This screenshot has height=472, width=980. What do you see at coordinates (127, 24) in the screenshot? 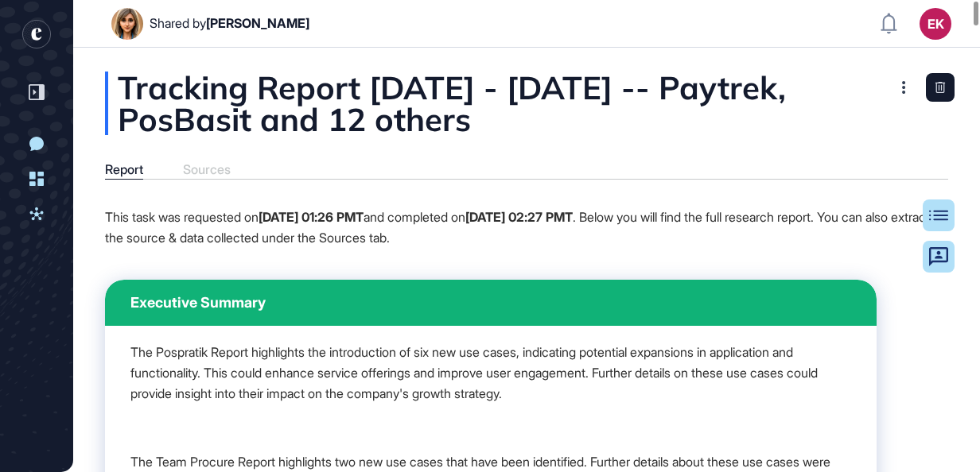
I see `img: User Image` at bounding box center [127, 24].